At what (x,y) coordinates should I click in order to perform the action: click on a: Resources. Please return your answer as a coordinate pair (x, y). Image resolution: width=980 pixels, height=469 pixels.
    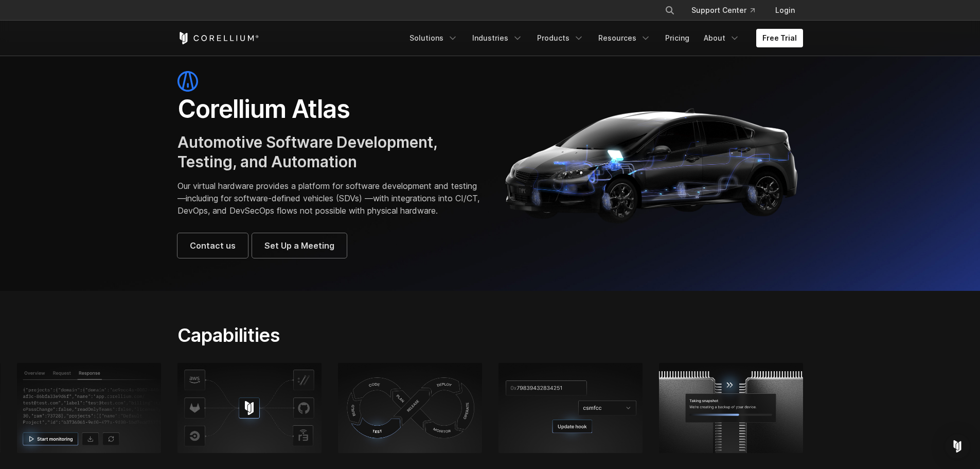
    Looking at the image, I should click on (625, 38).